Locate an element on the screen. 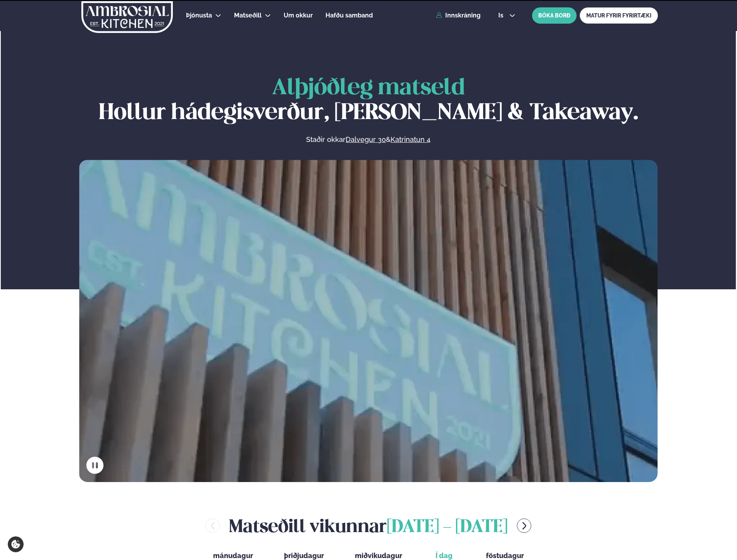 This screenshot has height=560, width=737. span: miðvikudagur is located at coordinates (378, 555).